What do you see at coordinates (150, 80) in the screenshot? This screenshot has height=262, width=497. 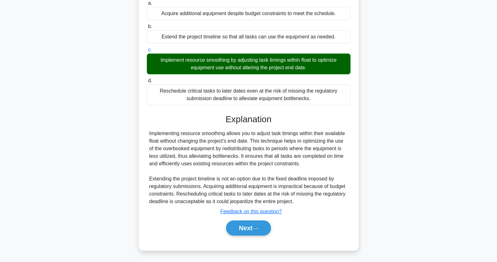 I see `span: d.` at bounding box center [150, 80].